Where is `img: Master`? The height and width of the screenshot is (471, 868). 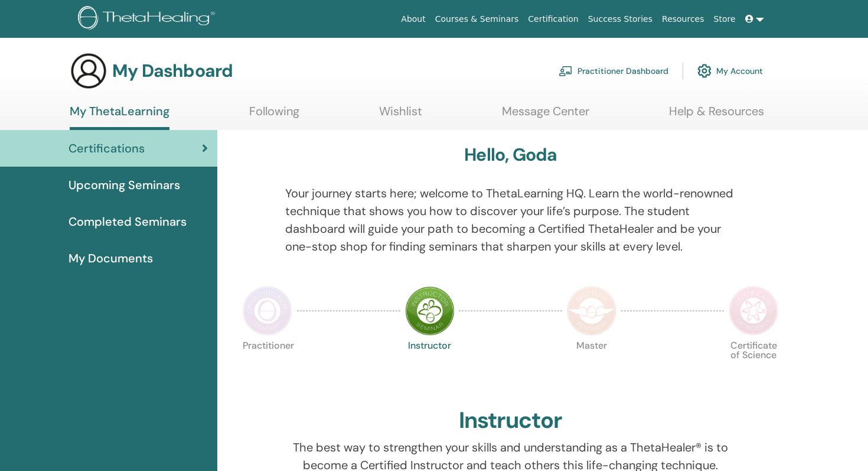 img: Master is located at coordinates (591, 311).